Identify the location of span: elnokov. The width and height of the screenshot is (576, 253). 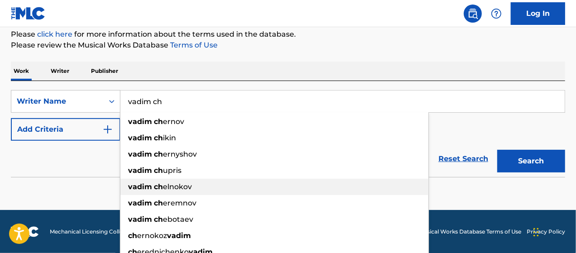
(177, 187).